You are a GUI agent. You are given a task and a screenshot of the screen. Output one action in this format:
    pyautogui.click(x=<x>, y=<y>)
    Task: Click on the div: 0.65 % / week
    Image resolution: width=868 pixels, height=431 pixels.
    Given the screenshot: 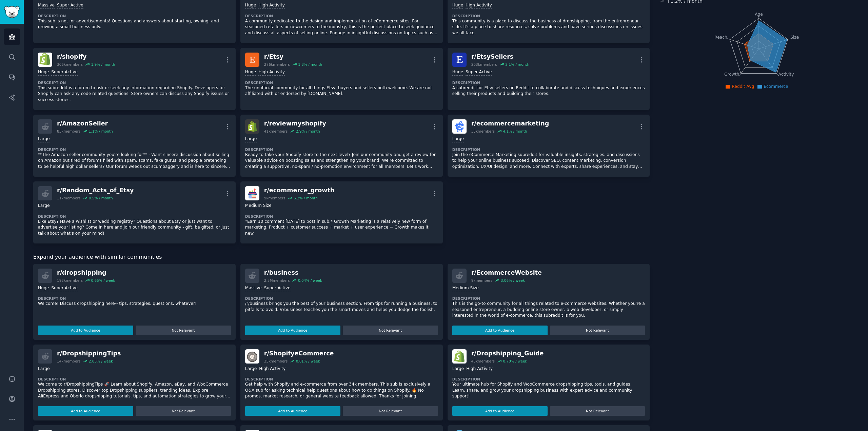 What is the action you would take?
    pyautogui.click(x=102, y=280)
    